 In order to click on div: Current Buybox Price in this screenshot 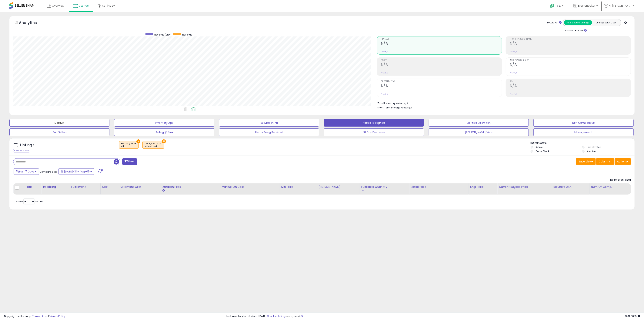, I will do `click(525, 187)`.